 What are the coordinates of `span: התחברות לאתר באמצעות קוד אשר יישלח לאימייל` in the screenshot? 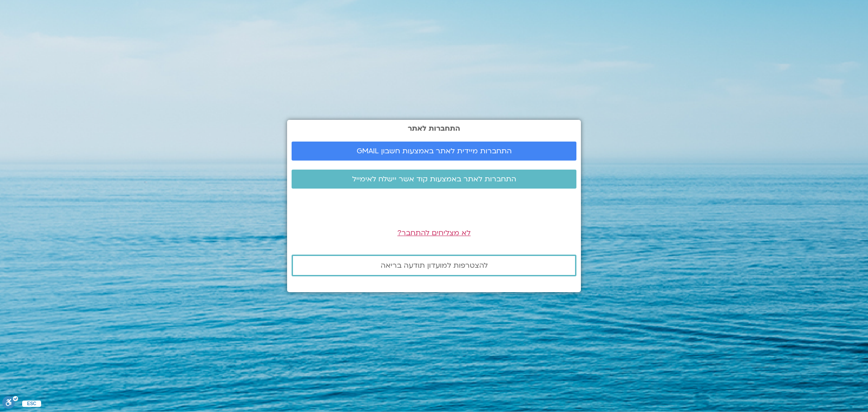 It's located at (434, 179).